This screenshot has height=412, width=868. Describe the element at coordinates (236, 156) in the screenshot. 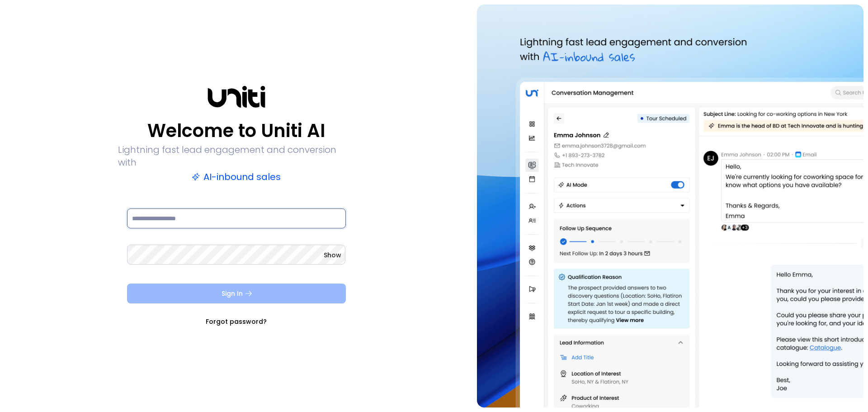

I see `p: Lightning fast lead engagement and conversion with` at that location.